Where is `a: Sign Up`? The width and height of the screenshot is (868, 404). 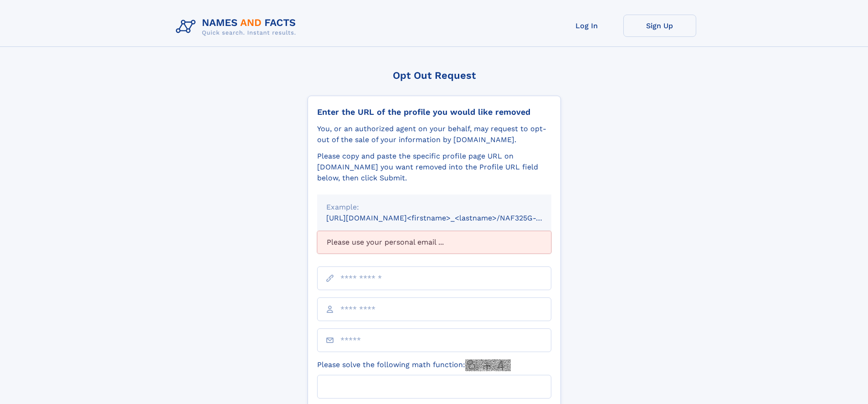
a: Sign Up is located at coordinates (660, 26).